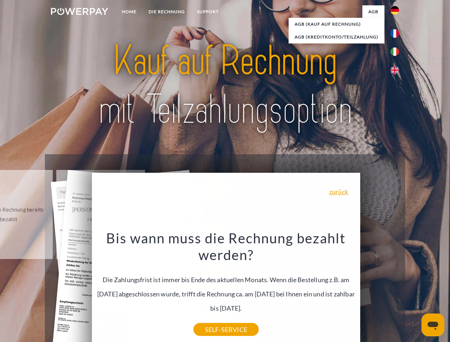 The image size is (450, 342). I want to click on img: en, so click(395, 70).